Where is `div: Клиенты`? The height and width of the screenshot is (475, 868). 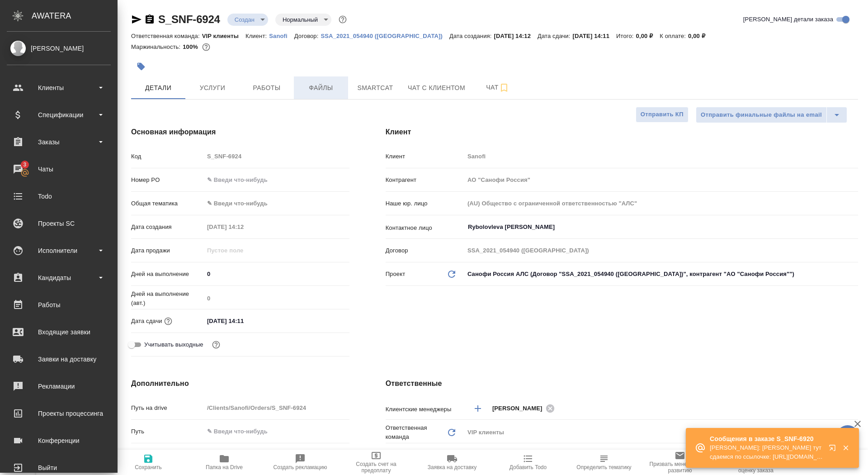
div: Клиенты is located at coordinates (58, 88).